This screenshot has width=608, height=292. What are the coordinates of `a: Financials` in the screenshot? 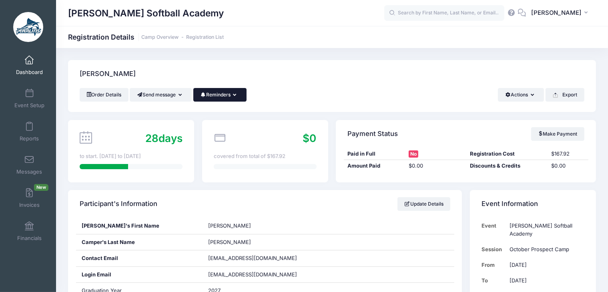 It's located at (29, 231).